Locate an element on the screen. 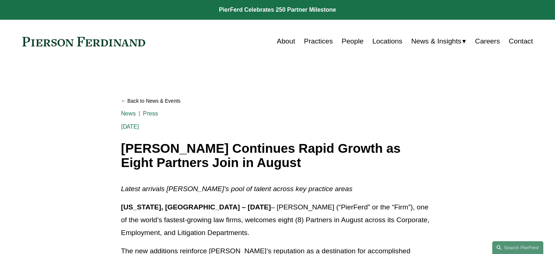 This screenshot has height=254, width=555. a: Practices is located at coordinates (318, 41).